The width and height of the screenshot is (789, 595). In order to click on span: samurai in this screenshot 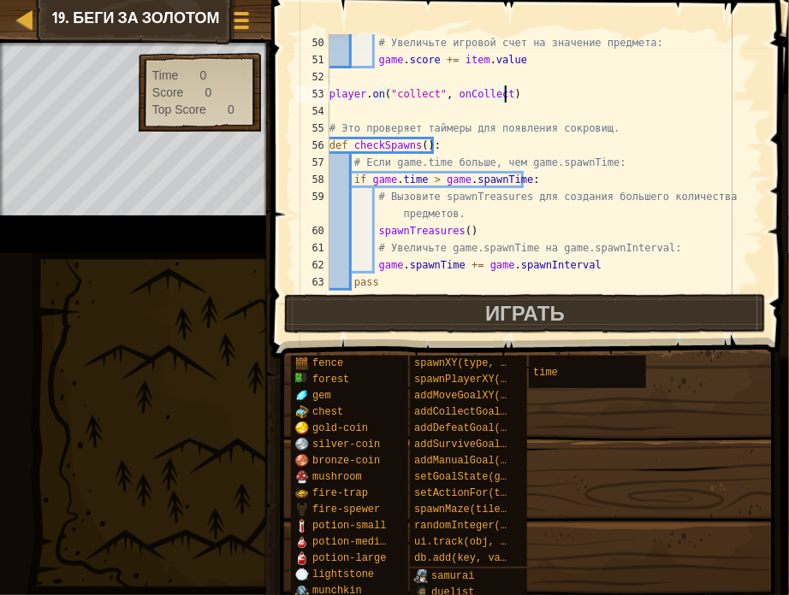, I will do `click(453, 577)`.